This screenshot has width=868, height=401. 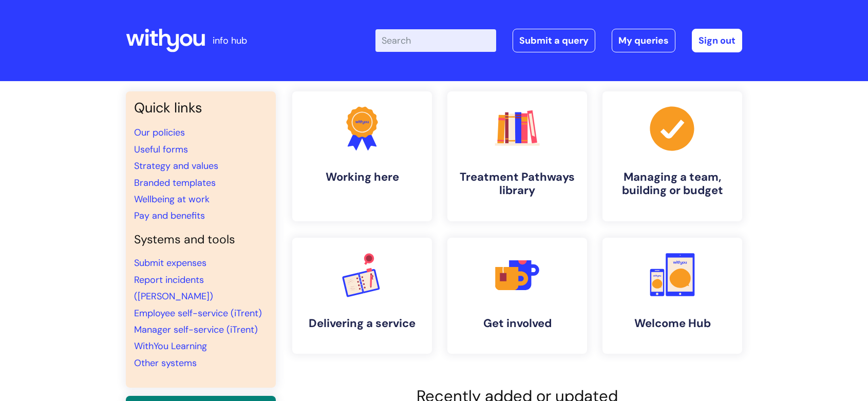 What do you see at coordinates (362, 156) in the screenshot?
I see `a: Working here` at bounding box center [362, 156].